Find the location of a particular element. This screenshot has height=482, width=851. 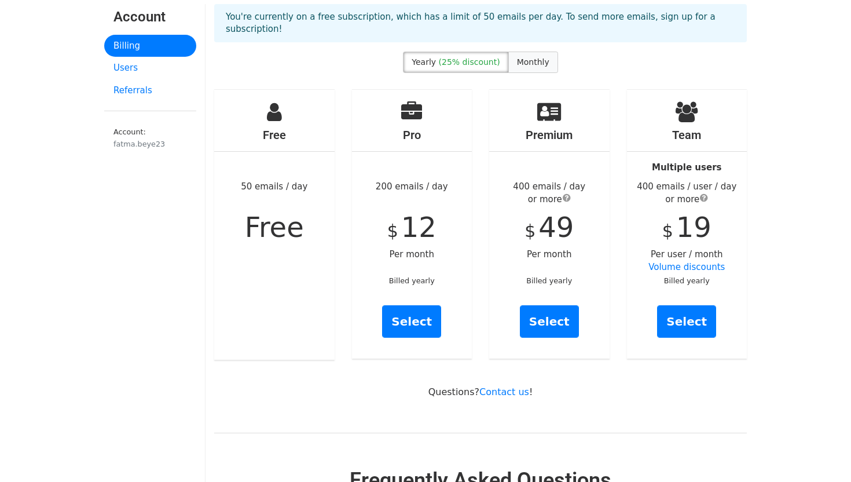

a: Referrals is located at coordinates (150, 90).